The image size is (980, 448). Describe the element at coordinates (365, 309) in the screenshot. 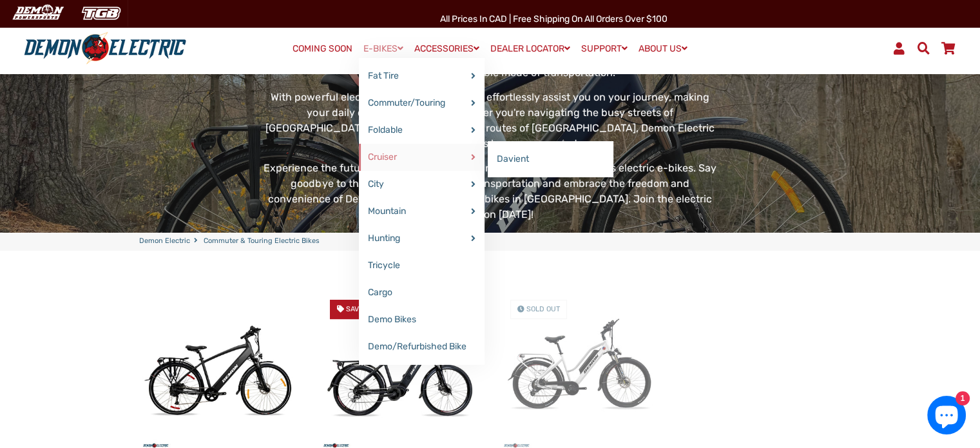

I see `span: Save $500` at that location.